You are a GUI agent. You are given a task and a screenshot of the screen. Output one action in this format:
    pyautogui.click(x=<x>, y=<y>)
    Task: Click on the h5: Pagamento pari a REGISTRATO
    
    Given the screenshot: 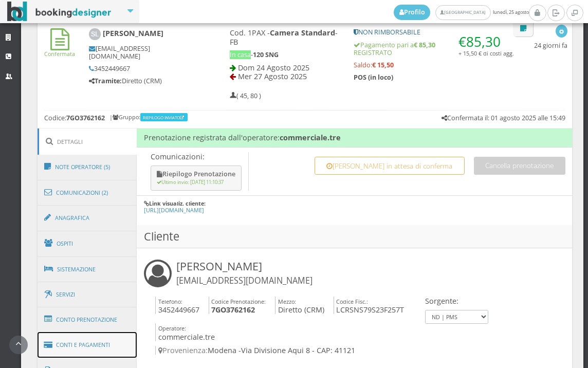 What is the action you would take?
    pyautogui.click(x=433, y=49)
    